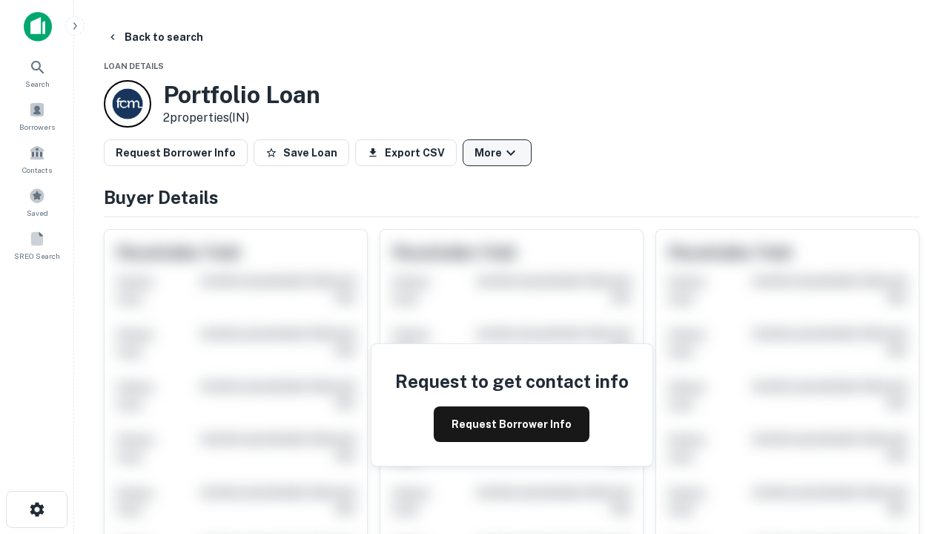 This screenshot has width=949, height=534. Describe the element at coordinates (497, 153) in the screenshot. I see `button: More` at that location.